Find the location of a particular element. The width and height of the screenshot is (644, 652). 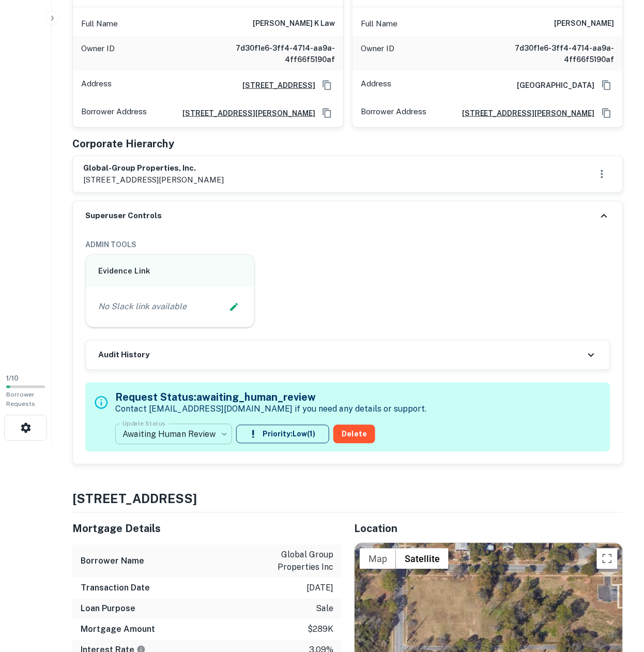

h5: Location is located at coordinates (489, 529).